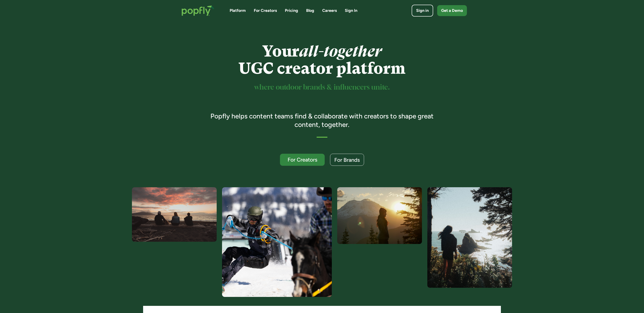 This screenshot has height=313, width=644. What do you see at coordinates (422, 10) in the screenshot?
I see `a: Sign in` at bounding box center [422, 10].